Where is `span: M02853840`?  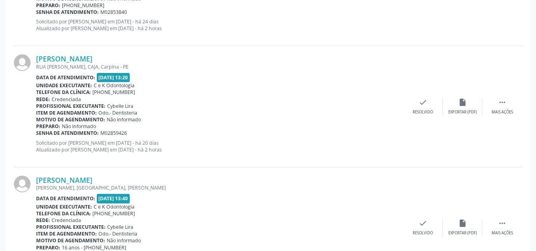 span: M02853840 is located at coordinates (114, 12).